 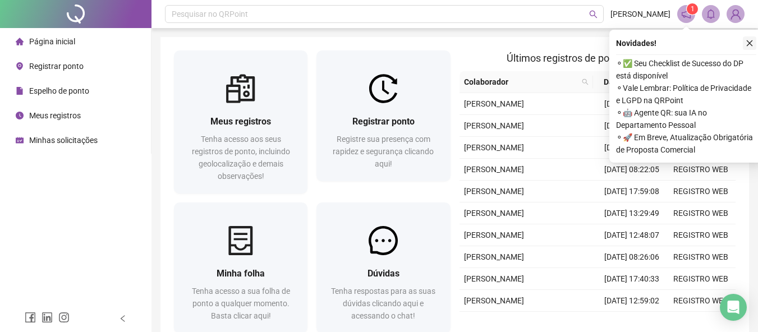 I want to click on span: Espelho de ponto, so click(x=59, y=91).